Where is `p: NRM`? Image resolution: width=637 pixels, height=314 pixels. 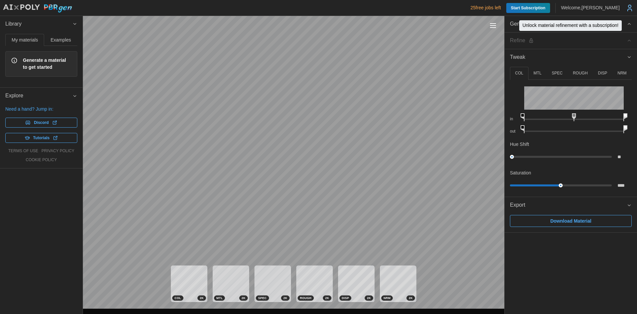 p: NRM is located at coordinates (622, 73).